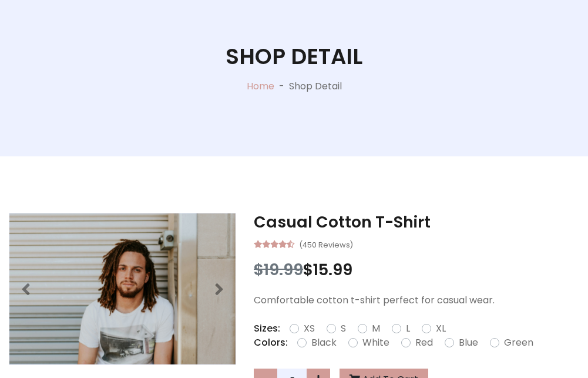  Describe the element at coordinates (278, 269) in the screenshot. I see `span: $19.99` at that location.